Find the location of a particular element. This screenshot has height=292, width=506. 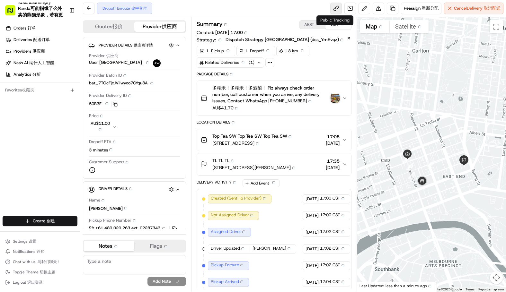

div: Location Details is located at coordinates (274, 123).